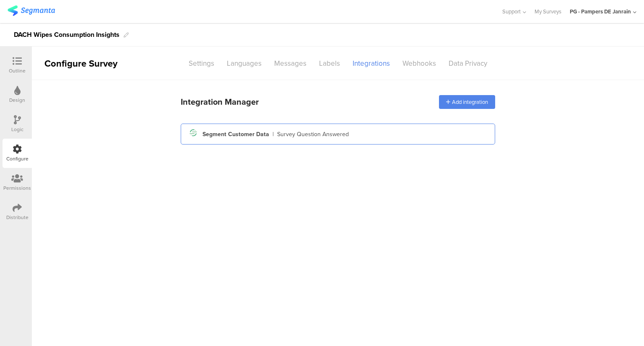 This screenshot has height=346, width=644. What do you see at coordinates (17, 71) in the screenshot?
I see `div: Outline` at bounding box center [17, 71].